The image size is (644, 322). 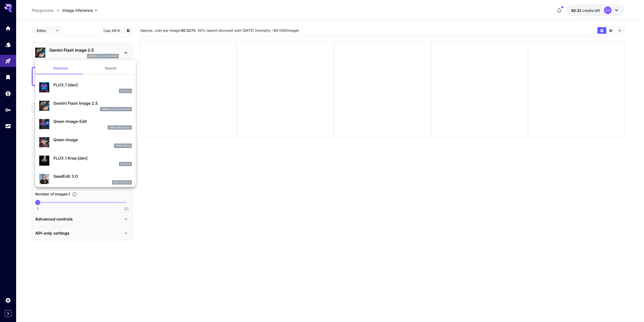 What do you see at coordinates (85, 124) in the screenshot?
I see `div: Qwen-Image-Editqwen_image_edit` at bounding box center [85, 124].